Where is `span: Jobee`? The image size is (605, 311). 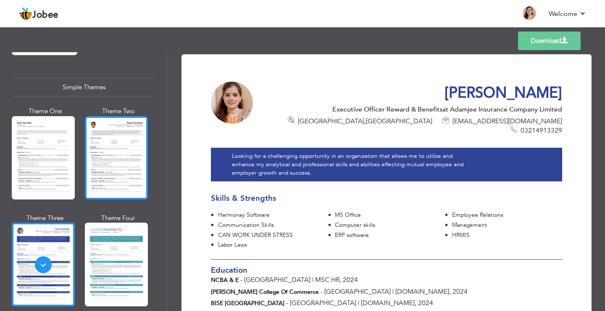 span: Jobee is located at coordinates (45, 15).